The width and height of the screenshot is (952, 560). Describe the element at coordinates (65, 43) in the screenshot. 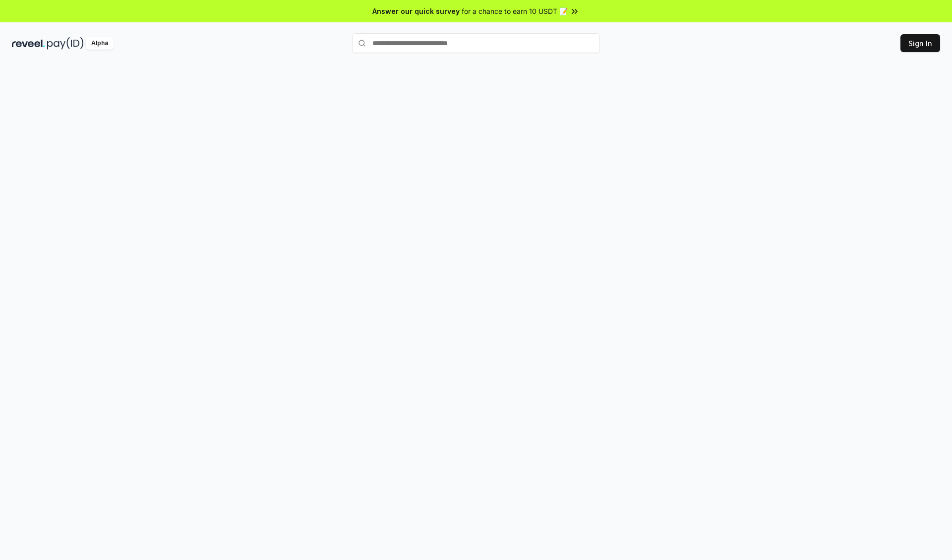

I see `img: pay_id` at that location.